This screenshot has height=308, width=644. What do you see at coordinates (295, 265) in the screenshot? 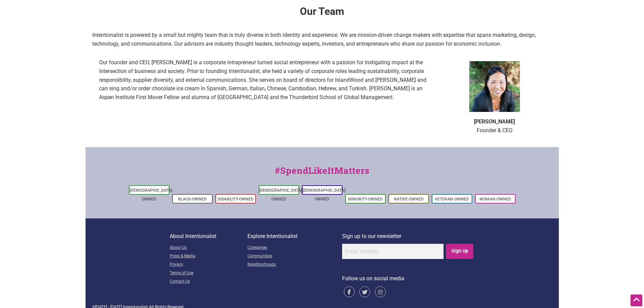
I see `a: Neighborhoods` at bounding box center [295, 265].